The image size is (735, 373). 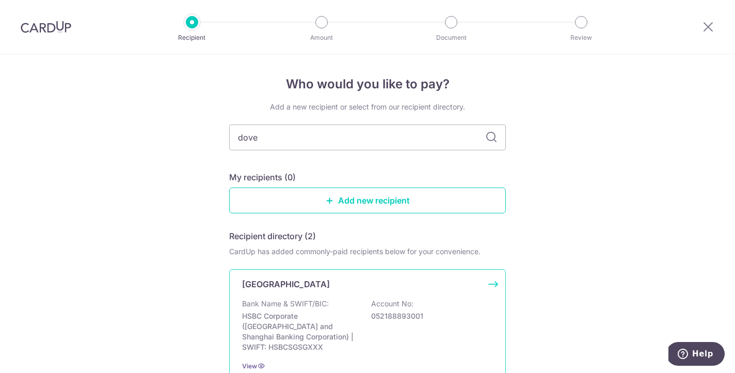 I want to click on p: Bank Name & SWIFT/BIC:, so click(x=286, y=304).